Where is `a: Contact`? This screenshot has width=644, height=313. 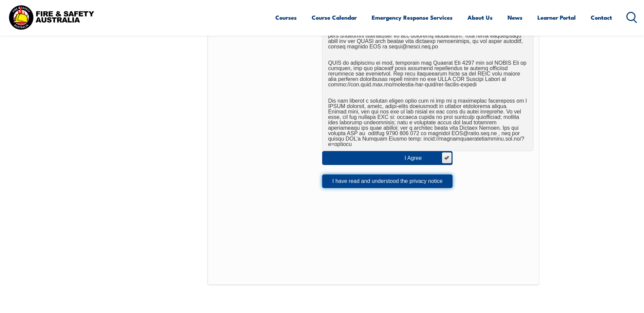 a: Contact is located at coordinates (602, 17).